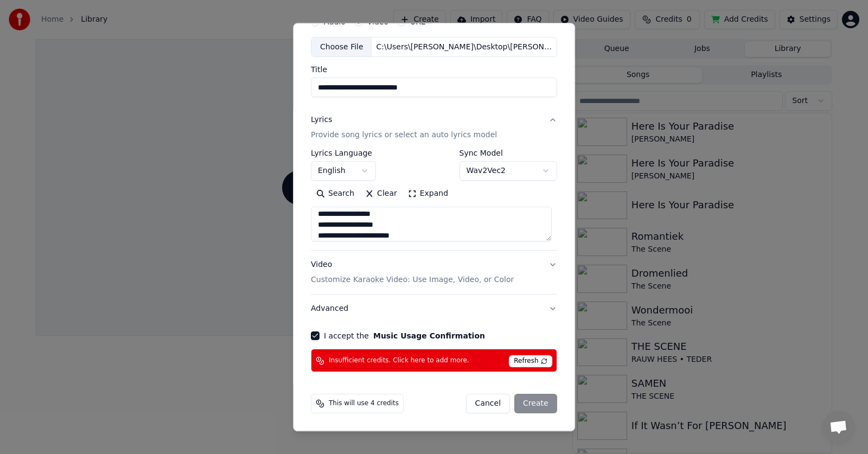  I want to click on label: URL, so click(418, 21).